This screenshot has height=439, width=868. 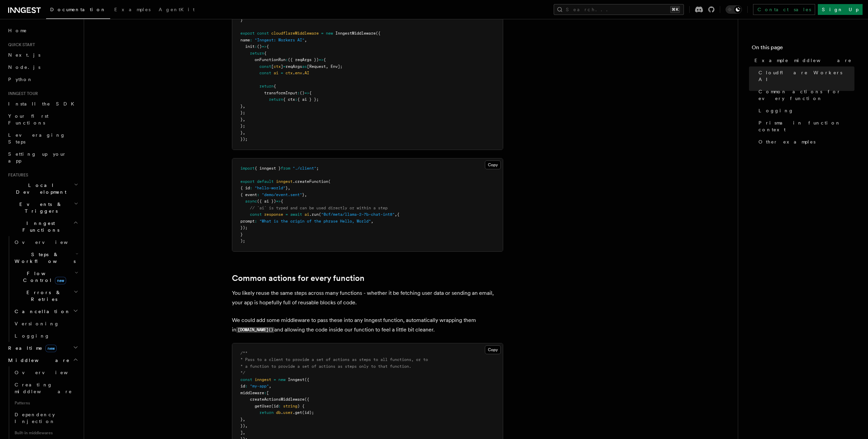 What do you see at coordinates (20, 45) in the screenshot?
I see `span: Quick start` at bounding box center [20, 45].